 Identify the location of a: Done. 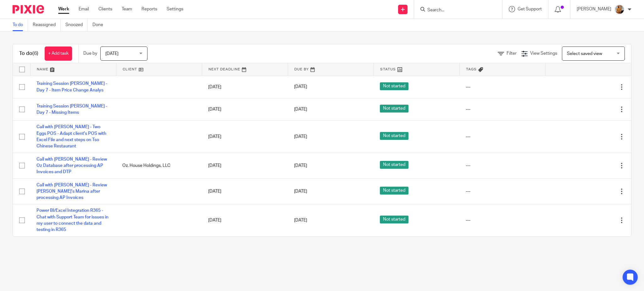
(100, 25).